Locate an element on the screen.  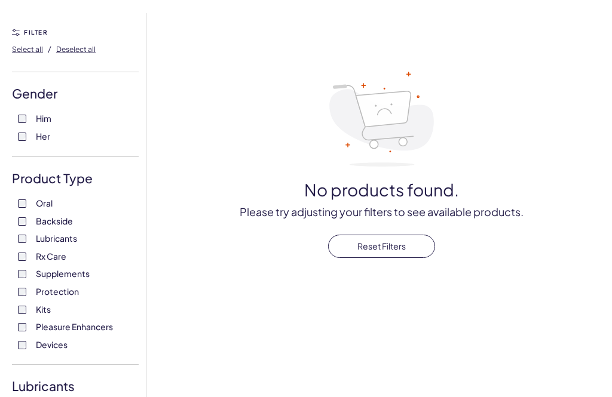
span: Supplements is located at coordinates (63, 274).